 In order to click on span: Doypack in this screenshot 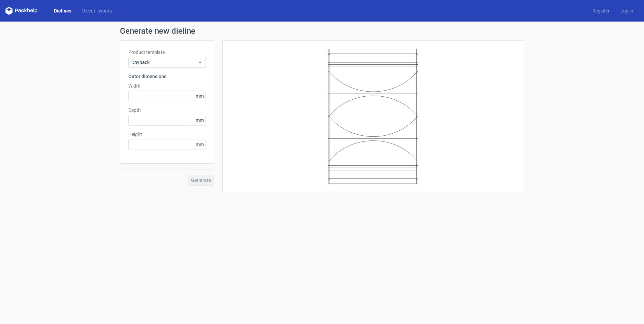, I will do `click(164, 63)`.